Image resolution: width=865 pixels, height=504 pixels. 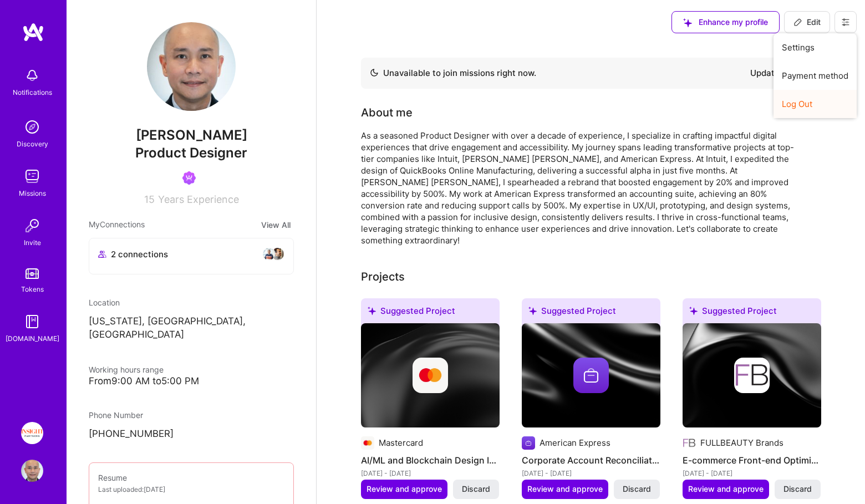 I want to click on div: FULLBEAUTY Brands, so click(x=742, y=443).